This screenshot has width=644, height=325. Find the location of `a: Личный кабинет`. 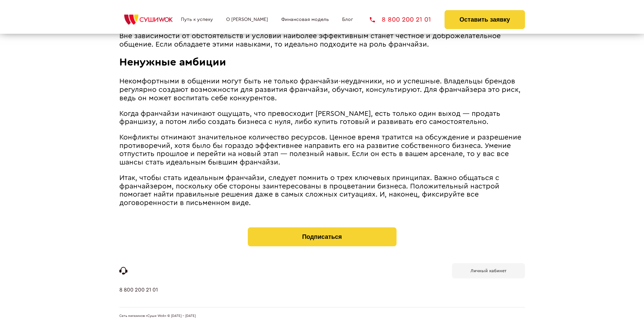

a: Личный кабинет is located at coordinates (489, 271).